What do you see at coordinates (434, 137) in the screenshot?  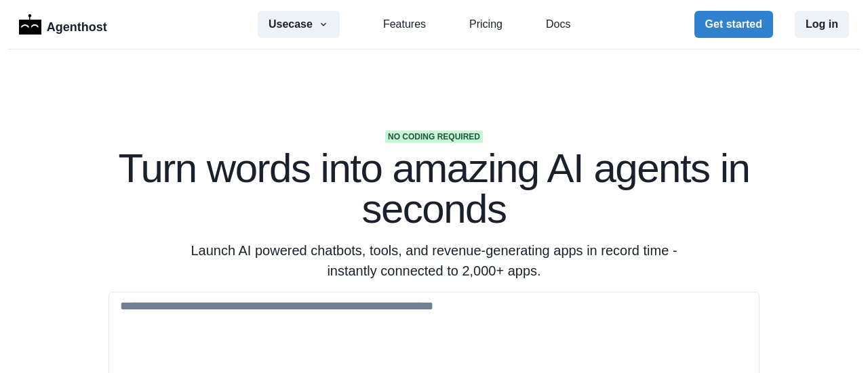 I see `span: No coding required` at bounding box center [434, 137].